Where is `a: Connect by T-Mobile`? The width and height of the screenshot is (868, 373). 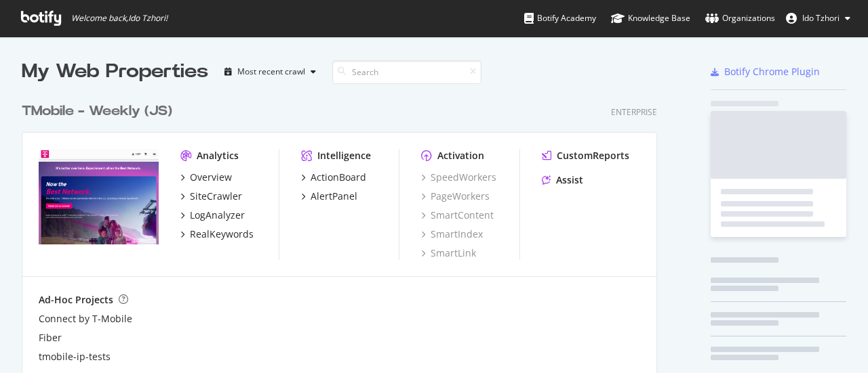
a: Connect by T-Mobile is located at coordinates (85, 319).